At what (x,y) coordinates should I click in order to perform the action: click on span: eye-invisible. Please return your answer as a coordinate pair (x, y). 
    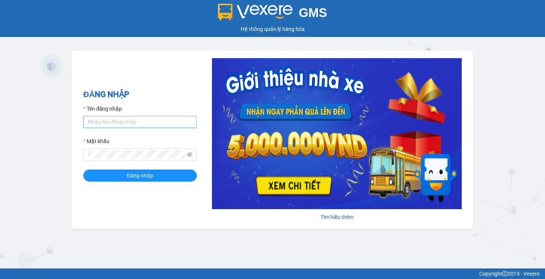
    Looking at the image, I should click on (189, 155).